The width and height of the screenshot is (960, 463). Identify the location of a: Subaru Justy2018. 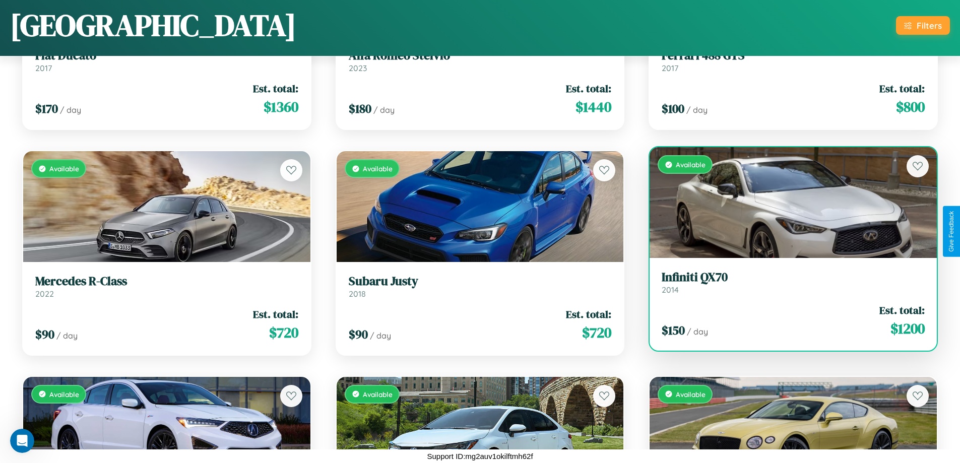
(480, 286).